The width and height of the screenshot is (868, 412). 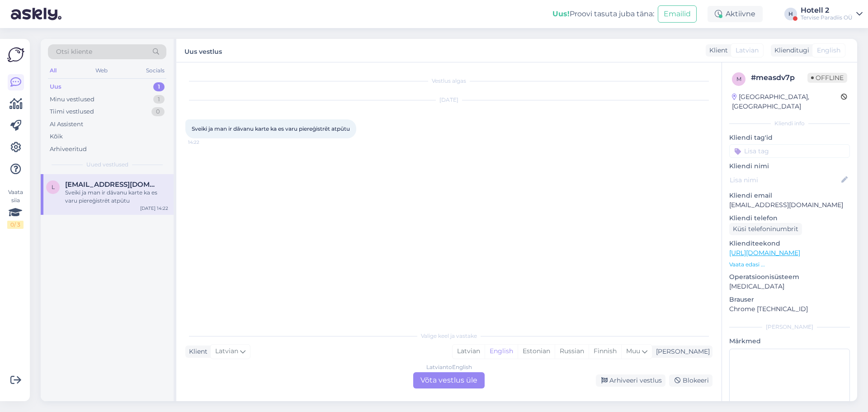 What do you see at coordinates (779, 78) in the screenshot?
I see `div: # measdv7p` at bounding box center [779, 78].